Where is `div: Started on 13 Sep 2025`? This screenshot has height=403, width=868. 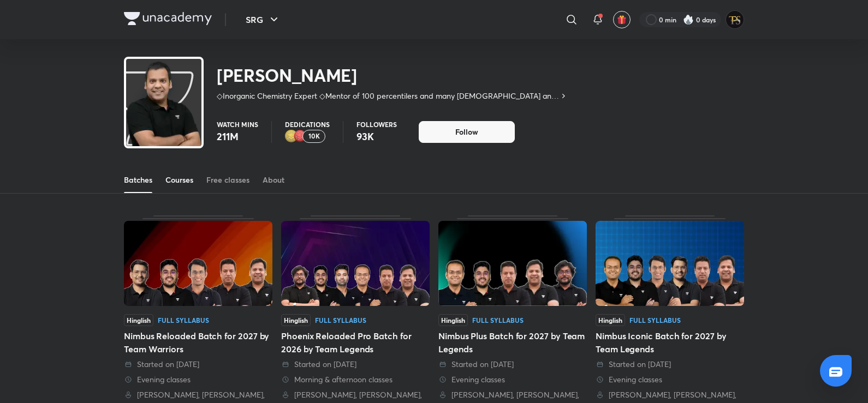
div: Started on 13 Sep 2025 is located at coordinates (355, 365).